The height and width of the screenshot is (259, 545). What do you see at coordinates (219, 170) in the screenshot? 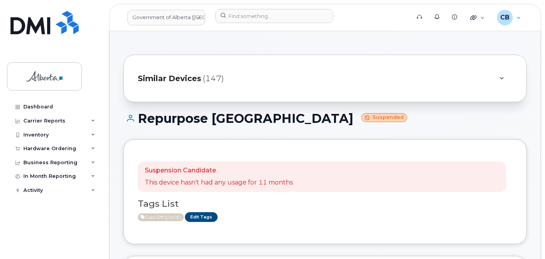
I see `p: Suspension Candidate` at bounding box center [219, 170].